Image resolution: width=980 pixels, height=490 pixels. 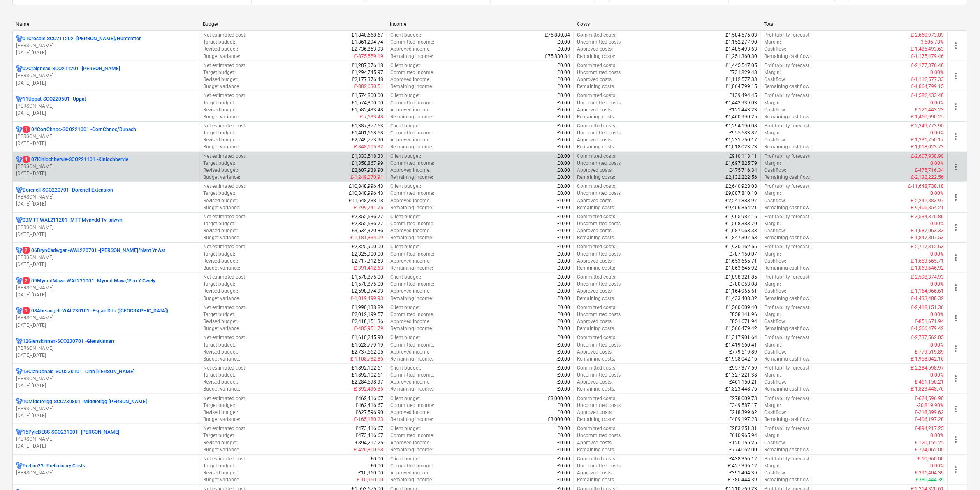 What do you see at coordinates (742, 177) in the screenshot?
I see `p: £2,132,222.56` at bounding box center [742, 177].